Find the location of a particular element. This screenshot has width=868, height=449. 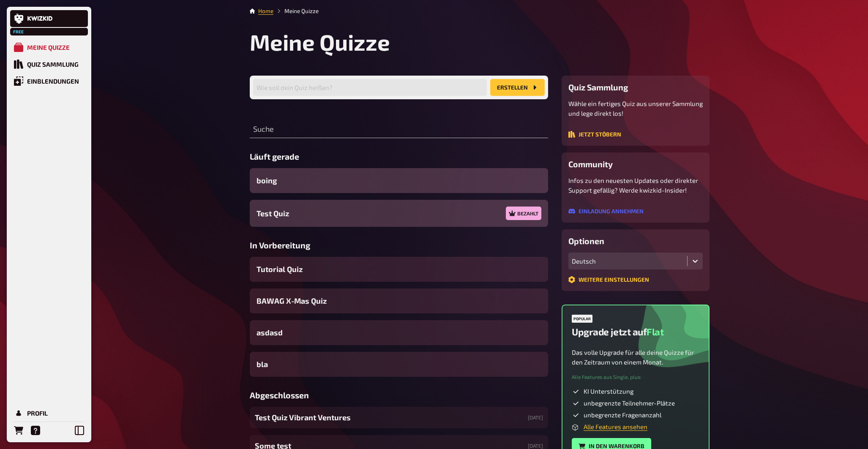

a: Meine Quizze is located at coordinates (49, 48).